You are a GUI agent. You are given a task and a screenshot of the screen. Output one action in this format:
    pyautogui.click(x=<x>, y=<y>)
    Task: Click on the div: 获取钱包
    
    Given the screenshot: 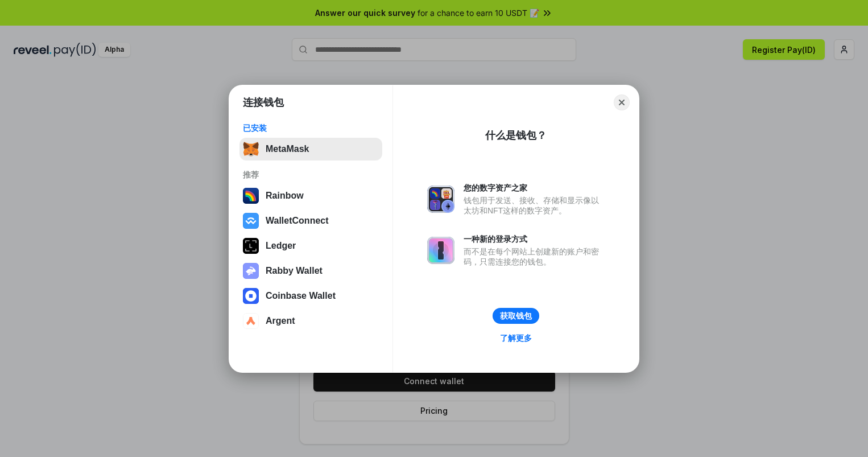 What is the action you would take?
    pyautogui.click(x=516, y=316)
    